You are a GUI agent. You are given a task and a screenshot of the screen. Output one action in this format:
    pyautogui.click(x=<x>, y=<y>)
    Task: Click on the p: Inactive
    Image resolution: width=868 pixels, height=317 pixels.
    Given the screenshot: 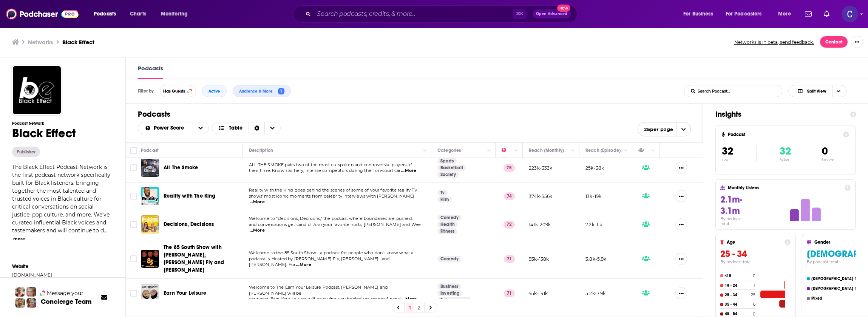 What is the action you would take?
    pyautogui.click(x=828, y=159)
    